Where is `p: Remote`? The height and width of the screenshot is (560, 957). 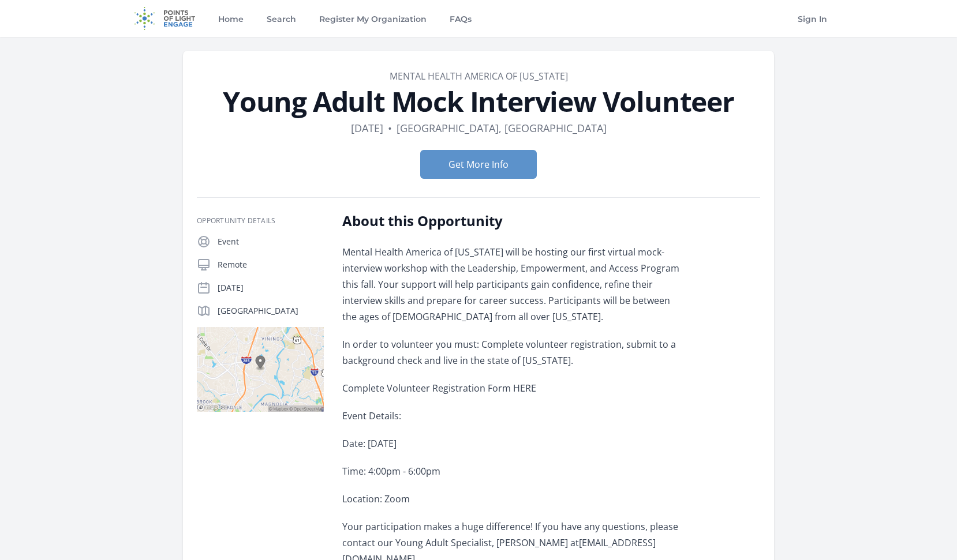
p: Remote is located at coordinates (271, 265).